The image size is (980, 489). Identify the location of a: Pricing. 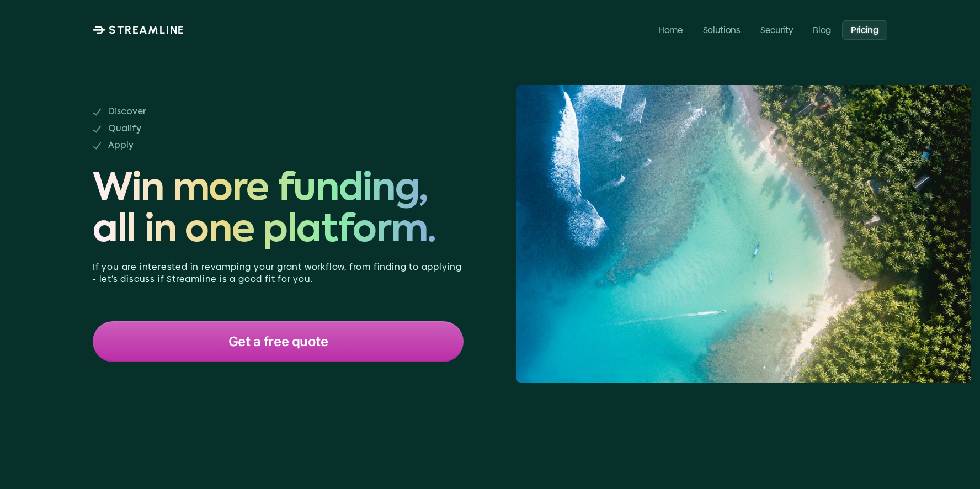
(865, 29).